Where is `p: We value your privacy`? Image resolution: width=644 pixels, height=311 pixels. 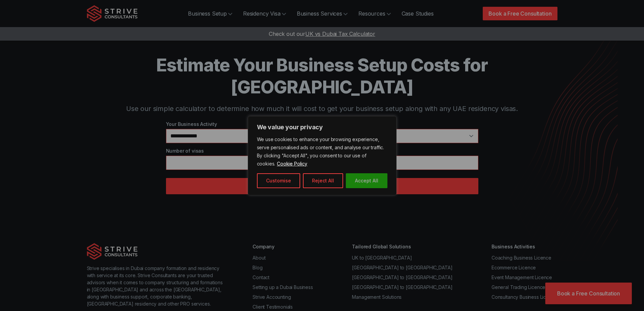
p: We value your privacy is located at coordinates (322, 127).